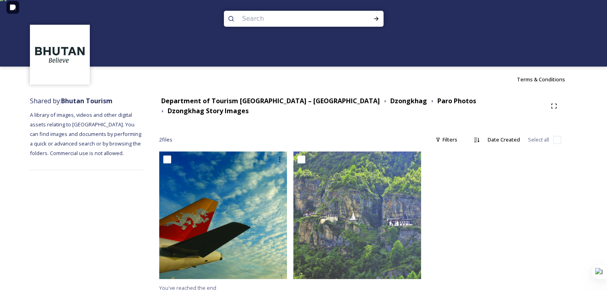 This screenshot has width=607, height=291. What do you see at coordinates (60, 55) in the screenshot?
I see `img: BT_Logo_BB_Lockup_CMYK_High%2520Res.jpg` at bounding box center [60, 55].